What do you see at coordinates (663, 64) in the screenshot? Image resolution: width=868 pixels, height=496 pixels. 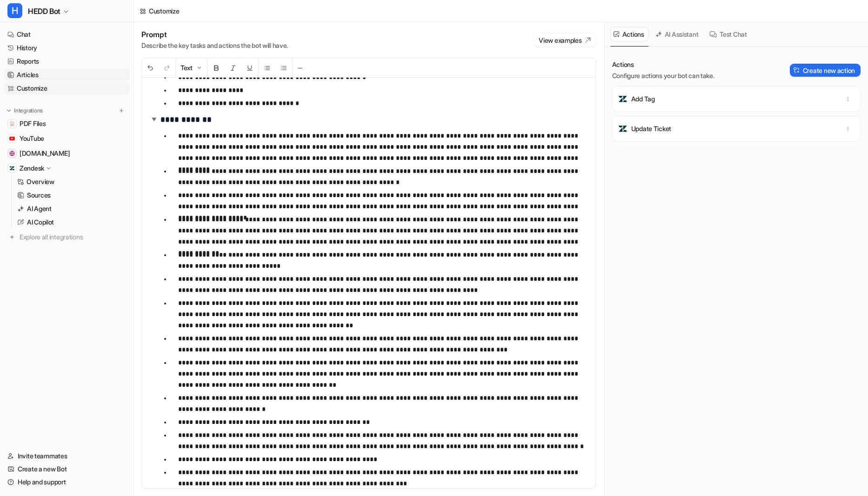 I see `p: Actions` at bounding box center [663, 64].